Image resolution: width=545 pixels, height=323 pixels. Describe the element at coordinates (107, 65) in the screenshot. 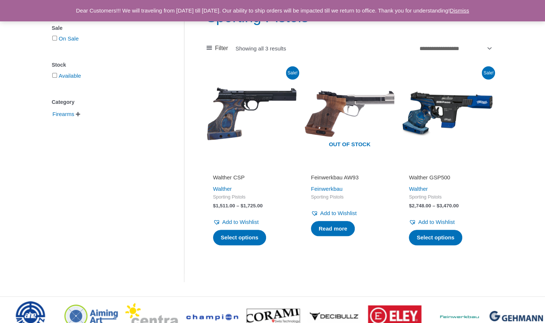

I see `div: Stock` at that location.